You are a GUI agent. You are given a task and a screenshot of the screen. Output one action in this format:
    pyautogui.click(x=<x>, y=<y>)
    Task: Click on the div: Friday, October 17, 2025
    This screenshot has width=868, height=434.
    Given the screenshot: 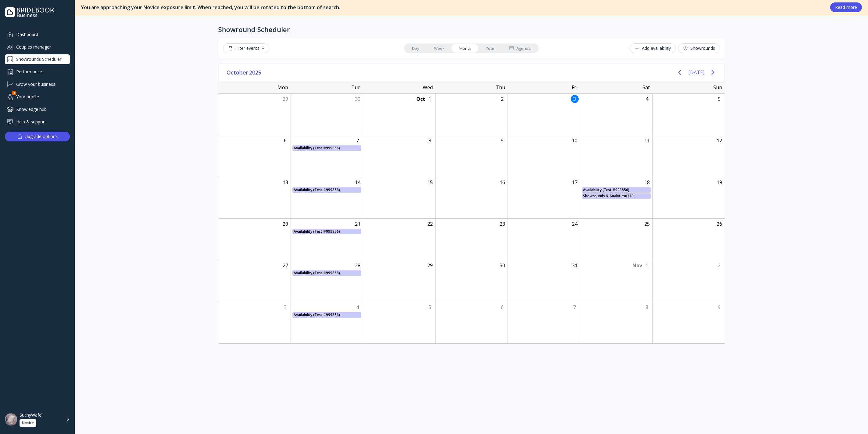 What is the action you would take?
    pyautogui.click(x=575, y=182)
    